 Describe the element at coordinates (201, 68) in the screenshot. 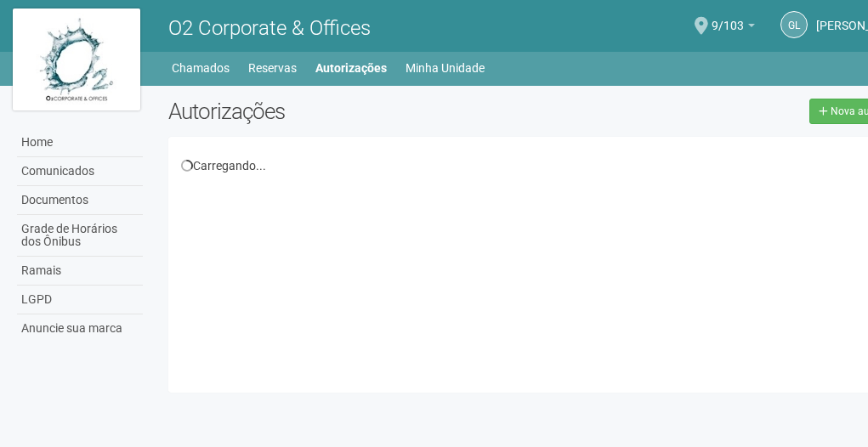

I see `a: Chamados` at that location.